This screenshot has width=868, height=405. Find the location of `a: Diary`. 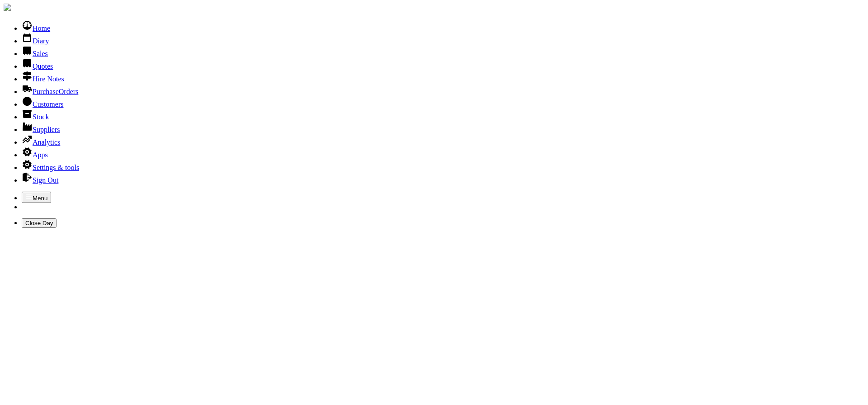

a: Diary is located at coordinates (35, 41).